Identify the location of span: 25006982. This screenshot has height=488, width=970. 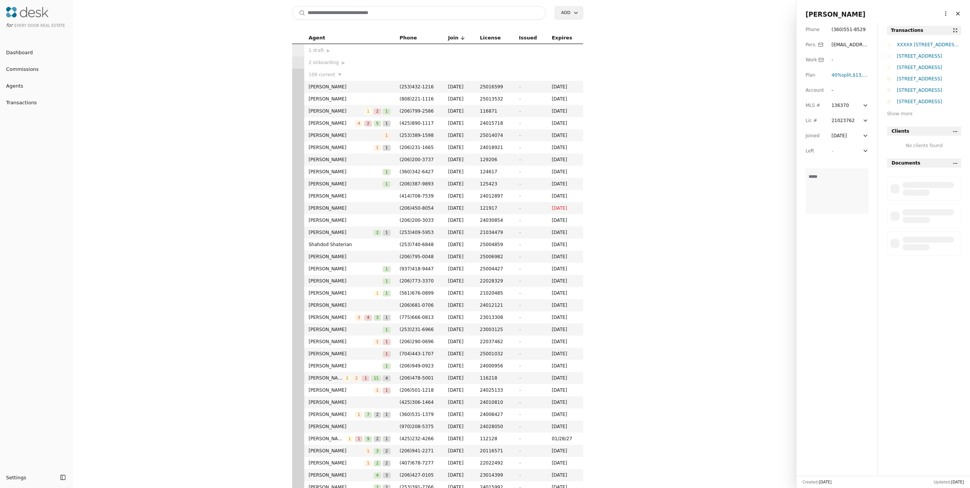
(495, 257).